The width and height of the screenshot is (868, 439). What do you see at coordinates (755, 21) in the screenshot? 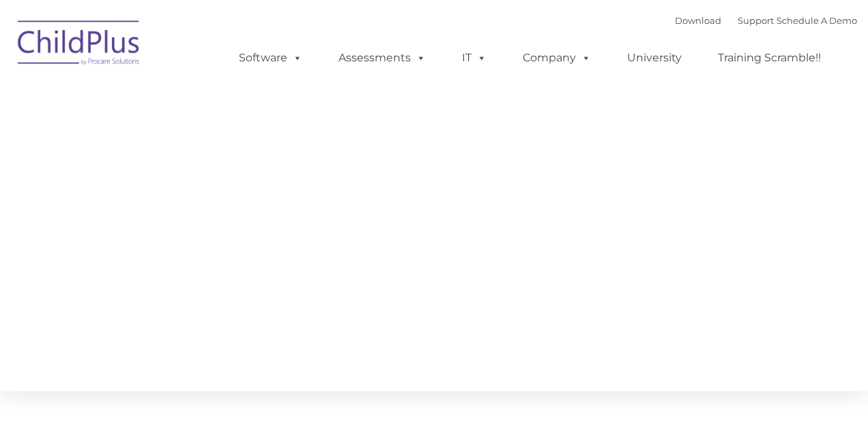
I see `a: Support` at bounding box center [755, 21].